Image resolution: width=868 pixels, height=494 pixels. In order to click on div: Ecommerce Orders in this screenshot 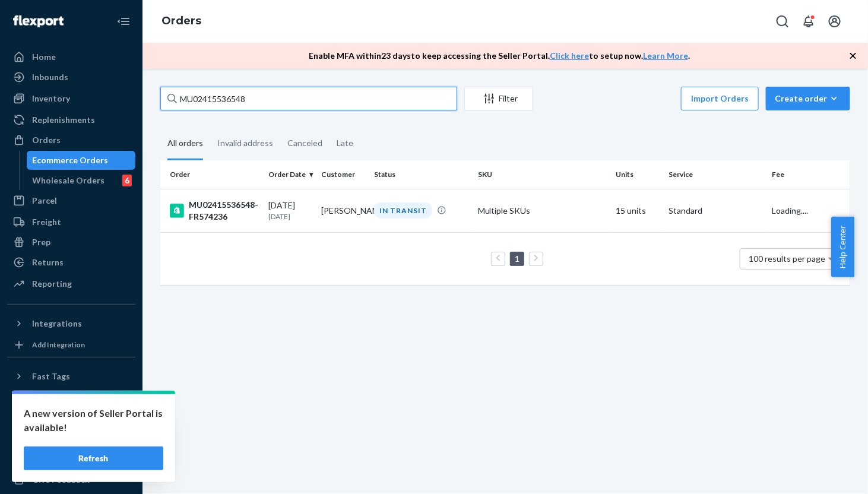, I will do `click(71, 161)`.